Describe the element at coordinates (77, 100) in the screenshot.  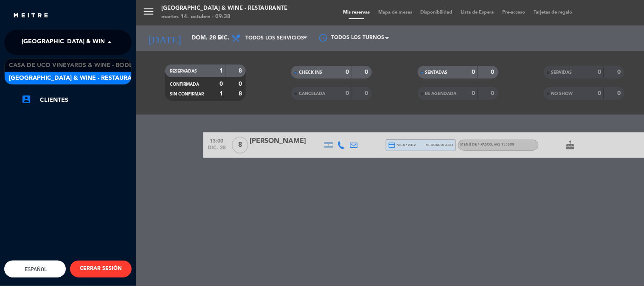
I see `a: account_boxClientes` at that location.